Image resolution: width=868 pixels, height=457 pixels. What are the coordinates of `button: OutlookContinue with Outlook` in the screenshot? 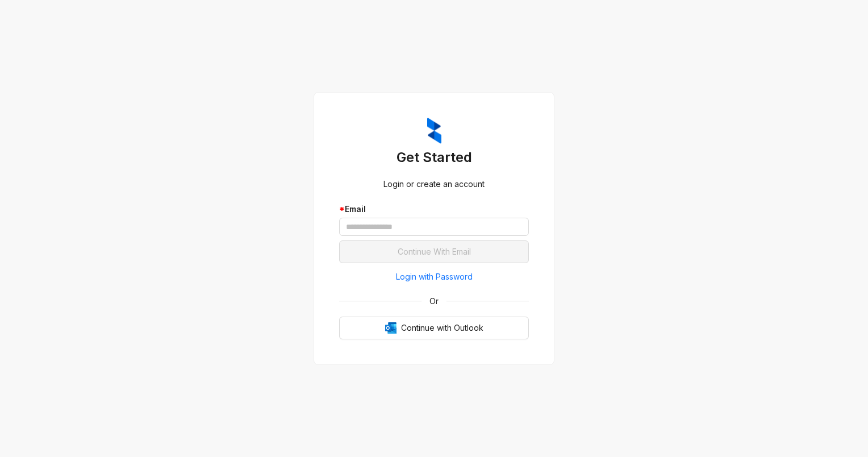 It's located at (434, 327).